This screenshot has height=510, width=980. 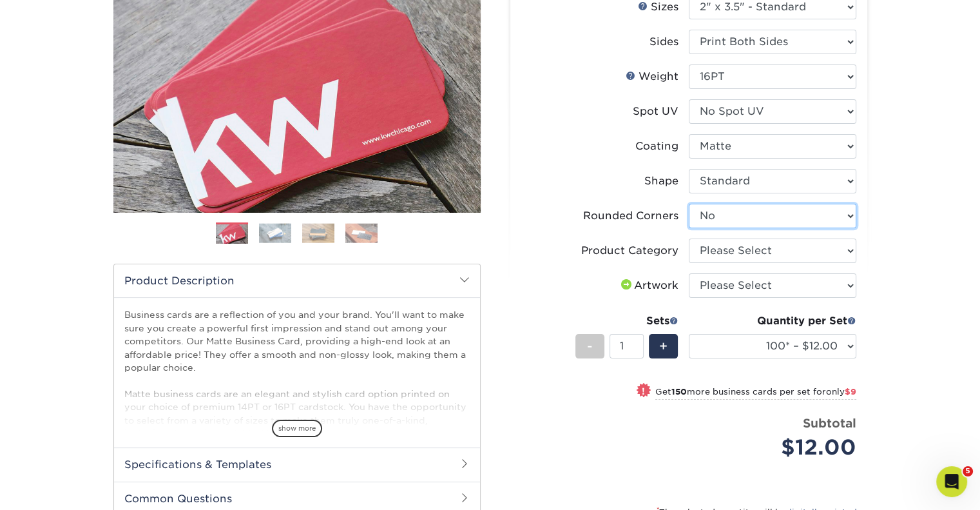 I want to click on div: Coating, so click(x=657, y=146).